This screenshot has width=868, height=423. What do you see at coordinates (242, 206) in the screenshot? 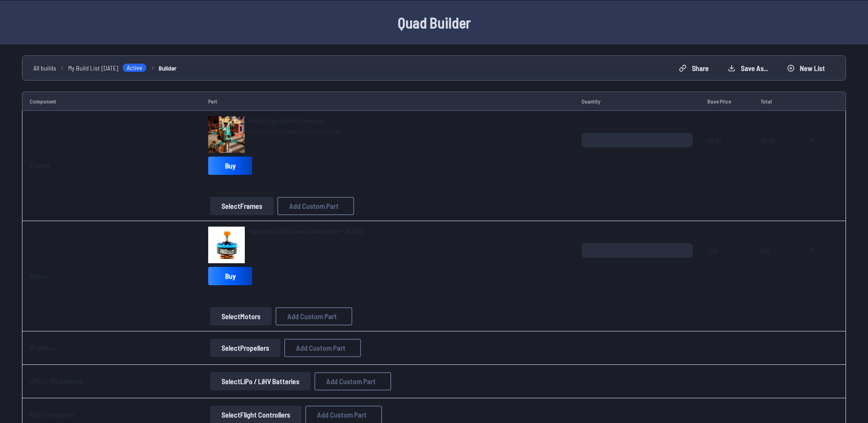
I see `a: SelectFrames` at bounding box center [242, 206].